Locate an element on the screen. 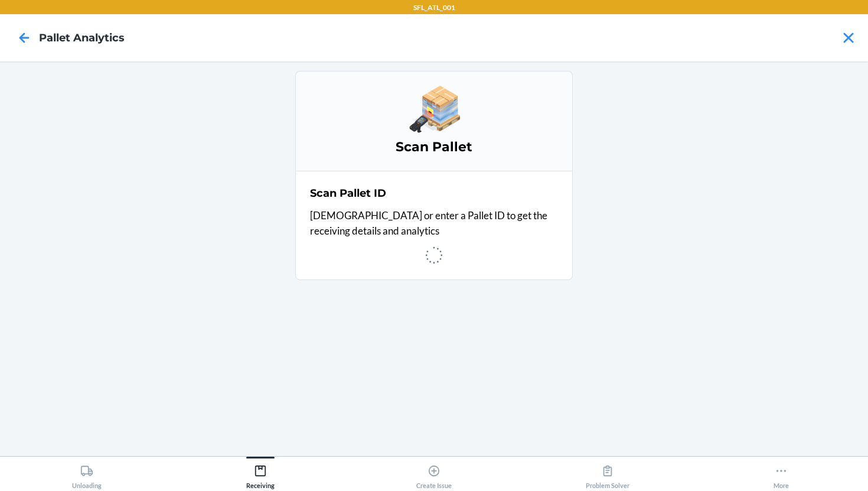 Image resolution: width=868 pixels, height=491 pixels. button: More is located at coordinates (781, 472).